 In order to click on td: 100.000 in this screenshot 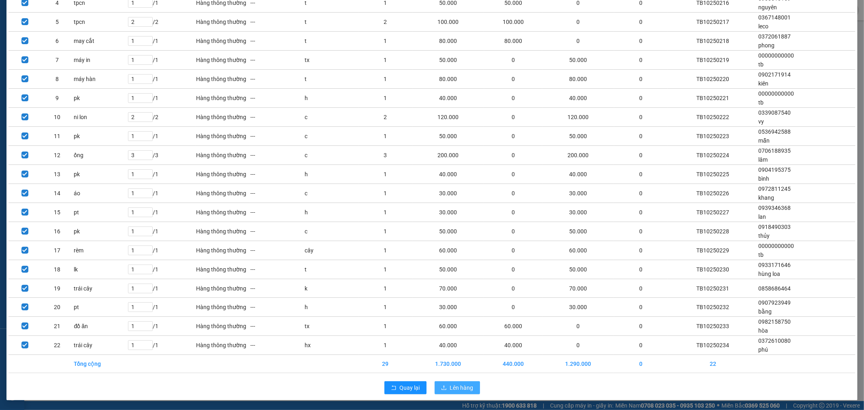, I will do `click(513, 22)`.